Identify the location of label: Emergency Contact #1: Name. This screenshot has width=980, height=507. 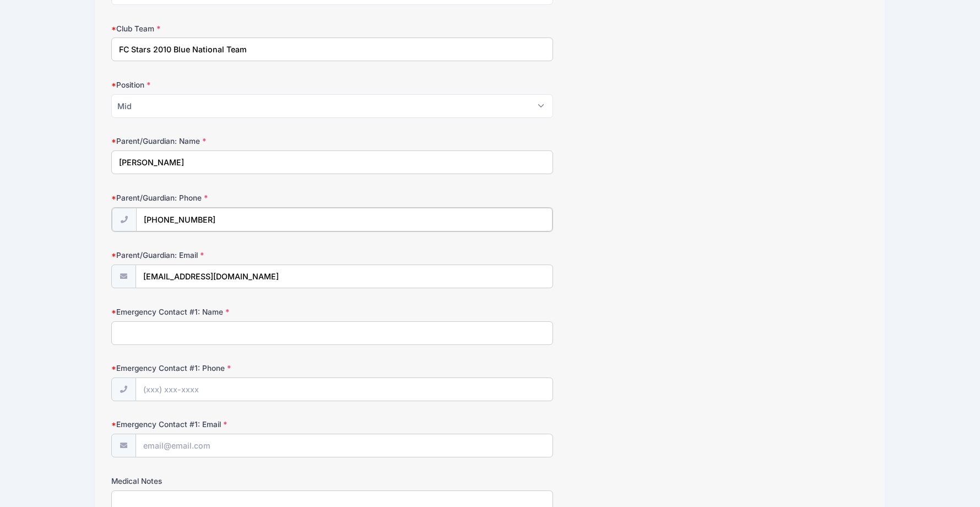
(238, 312).